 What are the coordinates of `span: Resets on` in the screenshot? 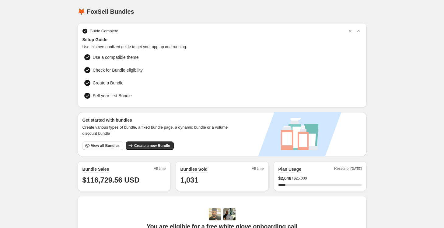 It's located at (348, 169).